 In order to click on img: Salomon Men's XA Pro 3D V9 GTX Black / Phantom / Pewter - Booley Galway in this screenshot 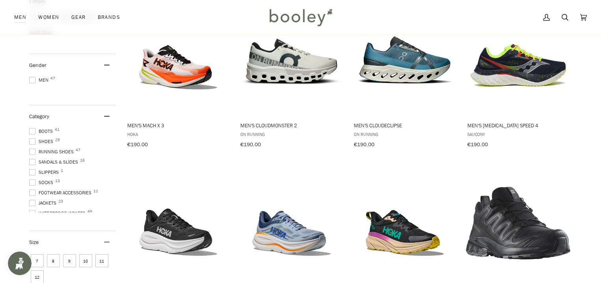, I will do `click(518, 223)`.